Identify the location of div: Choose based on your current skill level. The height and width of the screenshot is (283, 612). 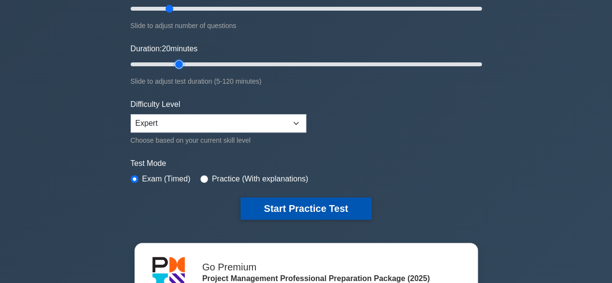
(218, 140).